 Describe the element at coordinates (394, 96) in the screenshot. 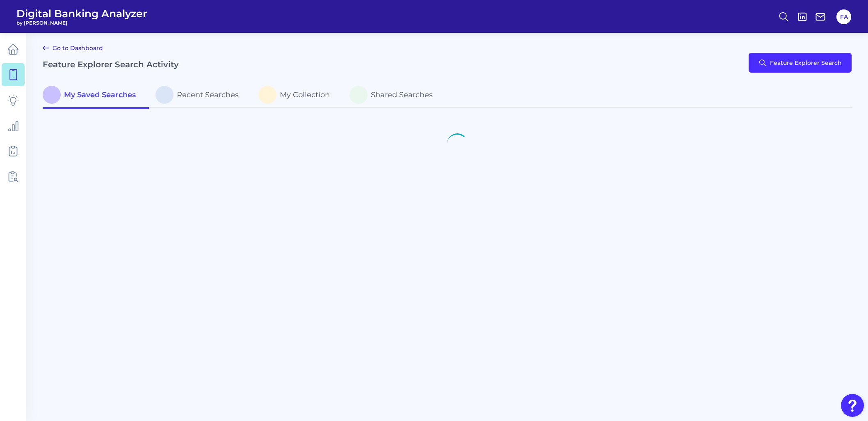

I see `a: Shared Searches` at that location.